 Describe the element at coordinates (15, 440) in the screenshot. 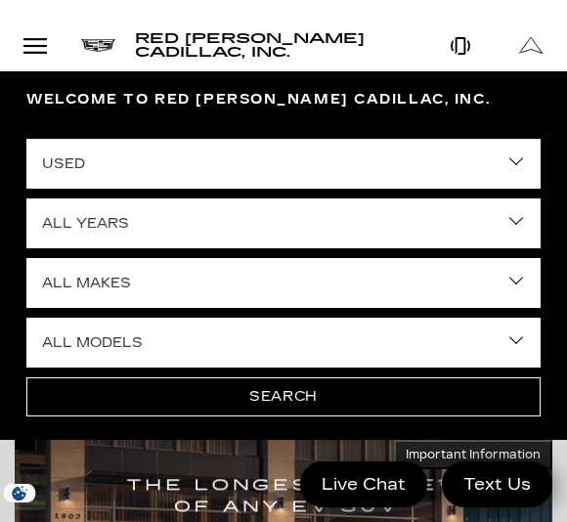

I see `a: Accessible Carousel` at that location.